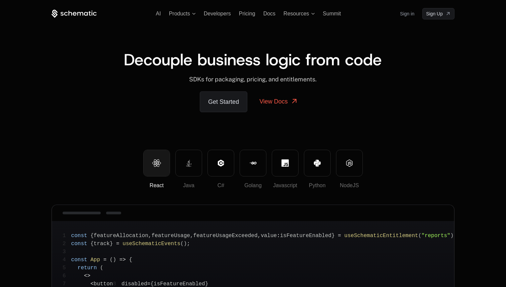  I want to click on button: Java, so click(189, 163).